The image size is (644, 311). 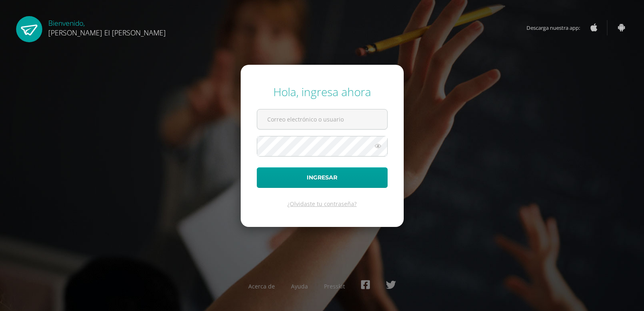 What do you see at coordinates (335, 286) in the screenshot?
I see `a: Presskit` at bounding box center [335, 286].